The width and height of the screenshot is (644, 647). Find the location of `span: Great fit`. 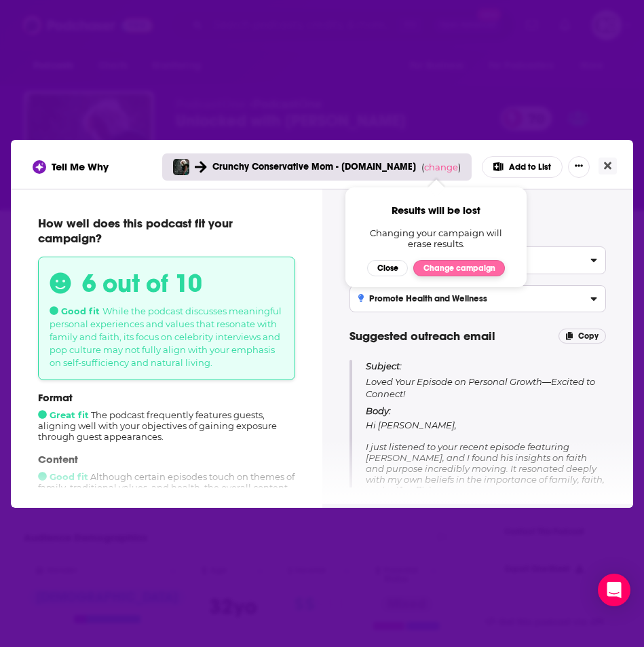

span: Great fit is located at coordinates (64, 415).